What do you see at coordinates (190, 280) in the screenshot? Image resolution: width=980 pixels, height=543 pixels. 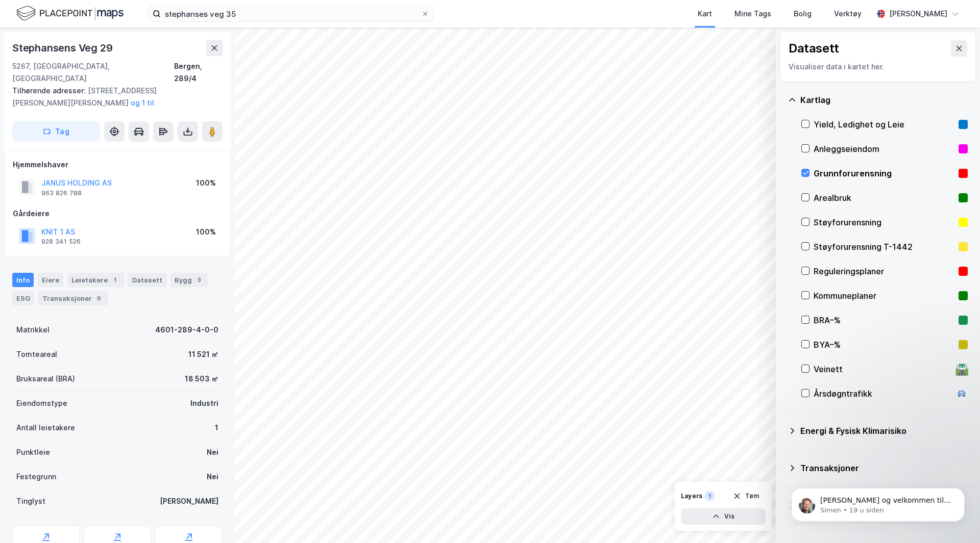 I see `div: Bygg` at bounding box center [190, 280].